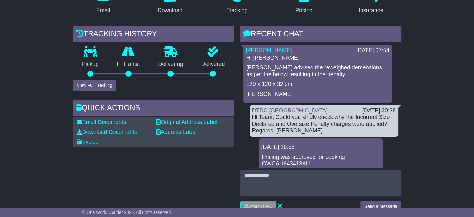  I want to click on p: Delivering, so click(170, 64).